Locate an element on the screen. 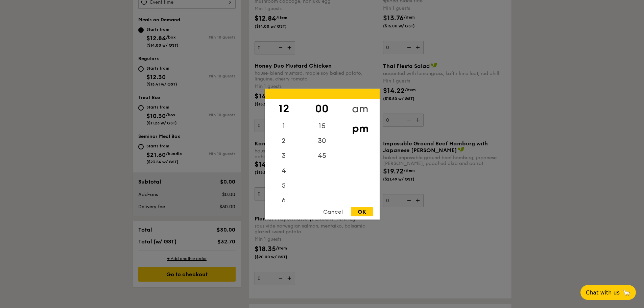 The height and width of the screenshot is (308, 644). div: 3 is located at coordinates (284, 155).